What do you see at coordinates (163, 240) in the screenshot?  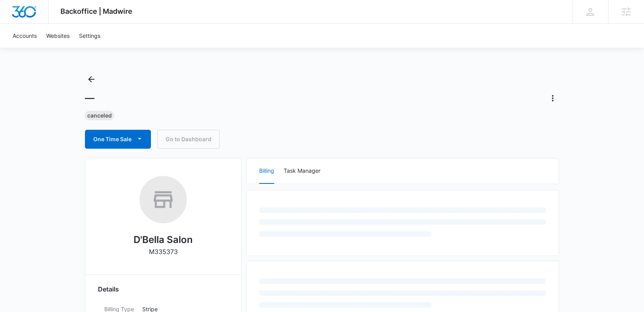 I see `h2: D'Bella Salon` at bounding box center [163, 240].